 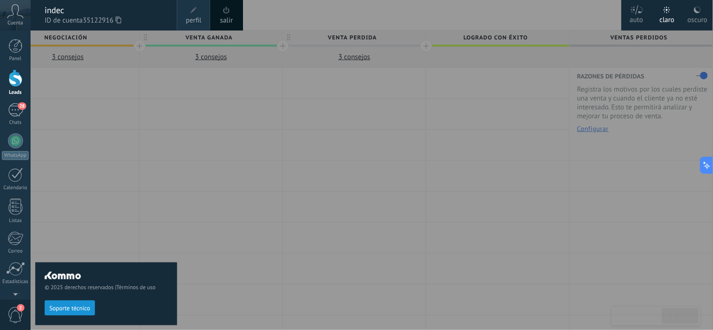 I want to click on div: oscuro, so click(x=697, y=18).